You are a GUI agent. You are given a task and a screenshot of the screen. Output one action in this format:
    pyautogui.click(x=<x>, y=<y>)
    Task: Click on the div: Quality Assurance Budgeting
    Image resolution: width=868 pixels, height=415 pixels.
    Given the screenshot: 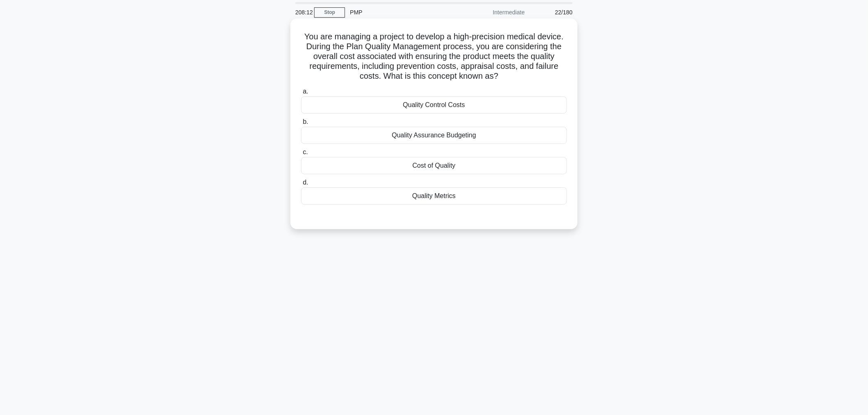 What is the action you would take?
    pyautogui.click(x=434, y=135)
    